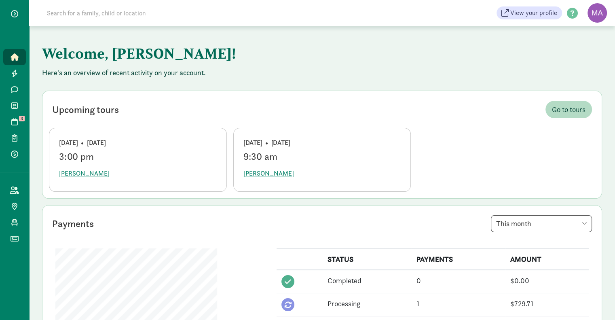  I want to click on span: 3, so click(22, 118).